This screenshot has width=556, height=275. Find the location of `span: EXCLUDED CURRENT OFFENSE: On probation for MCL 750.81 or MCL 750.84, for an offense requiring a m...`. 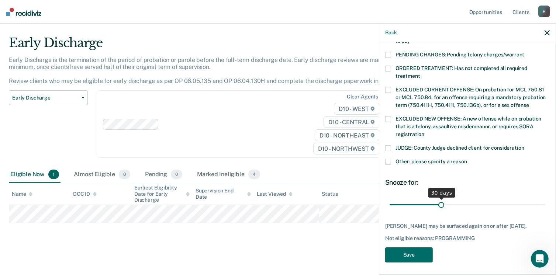

span: EXCLUDED CURRENT OFFENSE: On probation for MCL 750.81 or MCL 750.84, for an offense requiring a m... is located at coordinates (471, 97).